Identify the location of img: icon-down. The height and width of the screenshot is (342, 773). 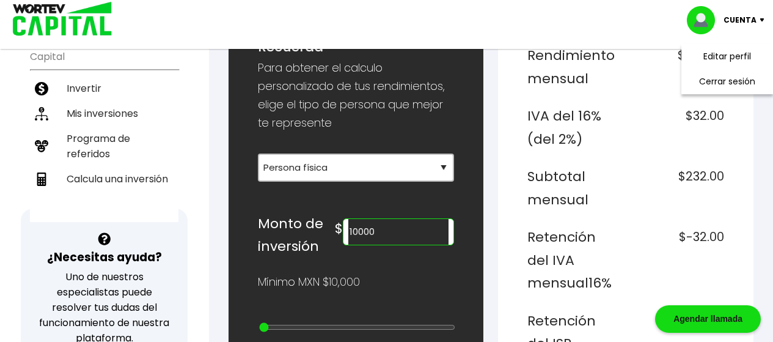
(764, 20).